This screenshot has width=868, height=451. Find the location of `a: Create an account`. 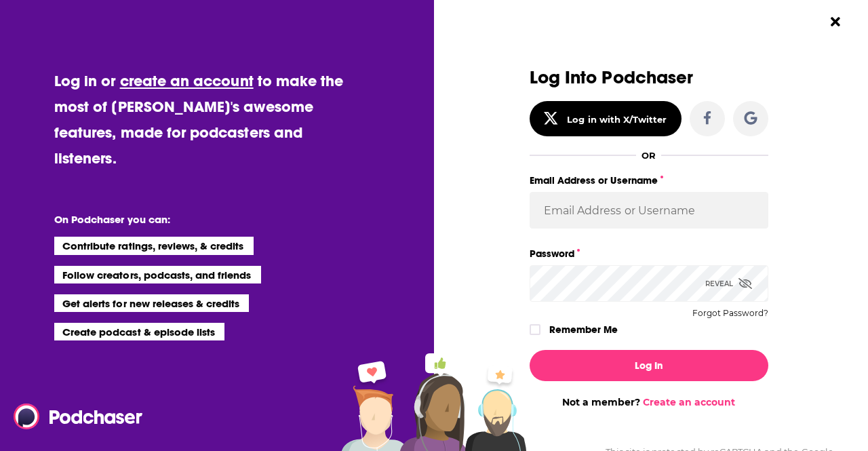

a: Create an account is located at coordinates (689, 403).